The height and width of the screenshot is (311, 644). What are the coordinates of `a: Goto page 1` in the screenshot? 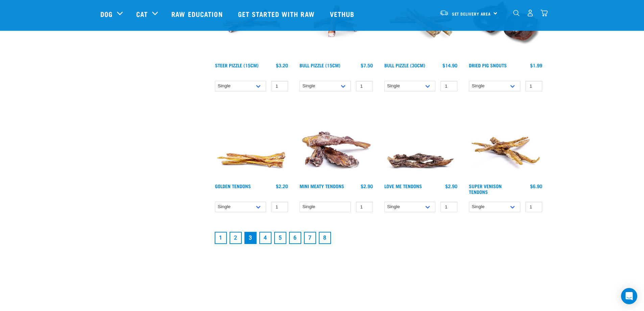 It's located at (221, 238).